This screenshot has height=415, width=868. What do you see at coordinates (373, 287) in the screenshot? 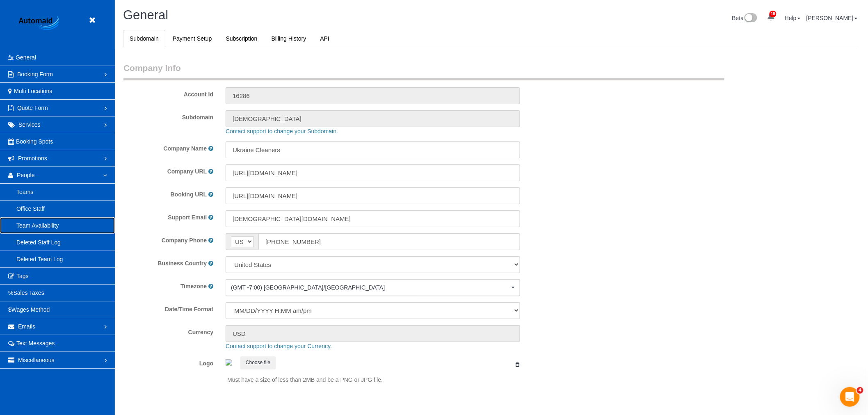
I see `ol: Choose Timezone` at bounding box center [373, 287].